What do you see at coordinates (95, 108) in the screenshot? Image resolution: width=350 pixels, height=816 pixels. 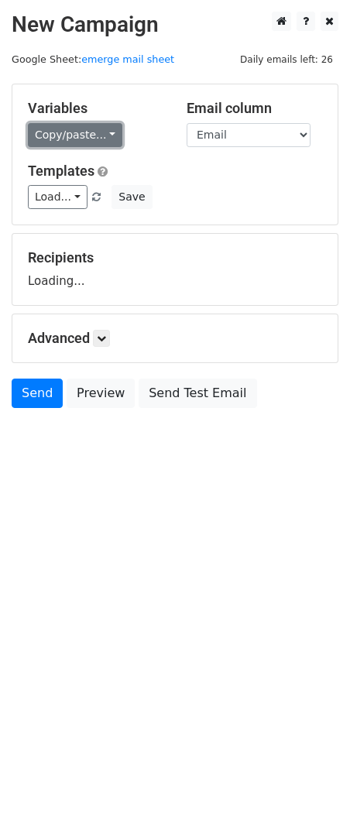 I see `h5: Variables` at bounding box center [95, 108].